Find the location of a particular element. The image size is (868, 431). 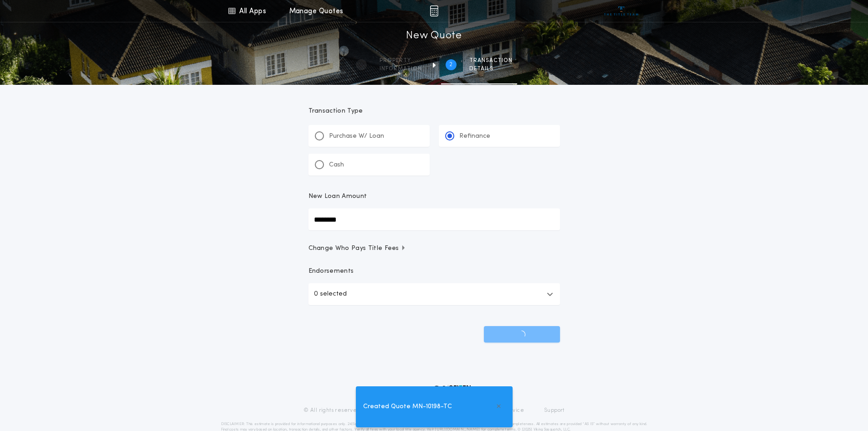

p: Endorsements is located at coordinates (434, 271).